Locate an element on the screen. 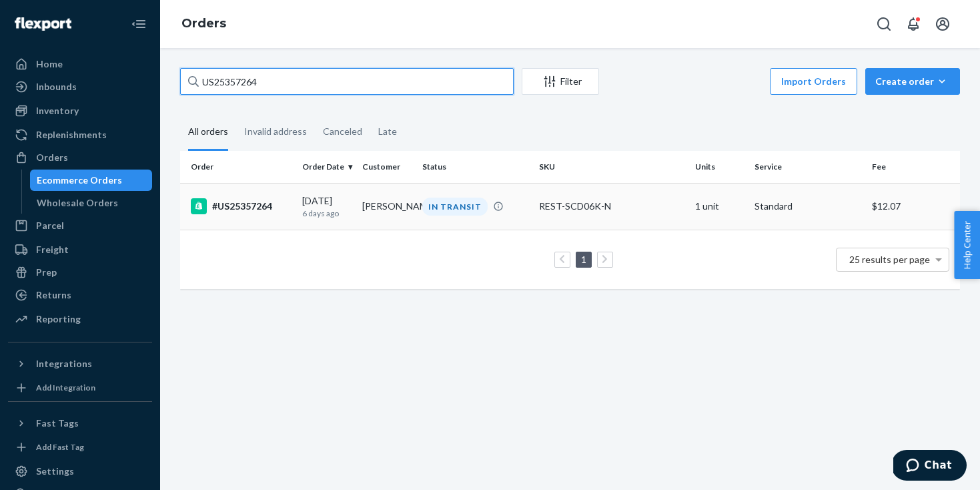 The width and height of the screenshot is (980, 490). div: Orders is located at coordinates (52, 158).